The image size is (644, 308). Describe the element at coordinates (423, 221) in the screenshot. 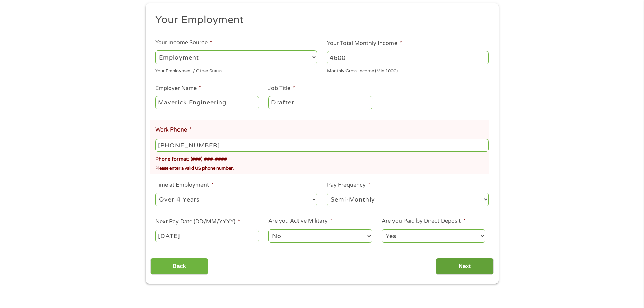

I see `label: Are you Paid by Direct Deposit` at that location.